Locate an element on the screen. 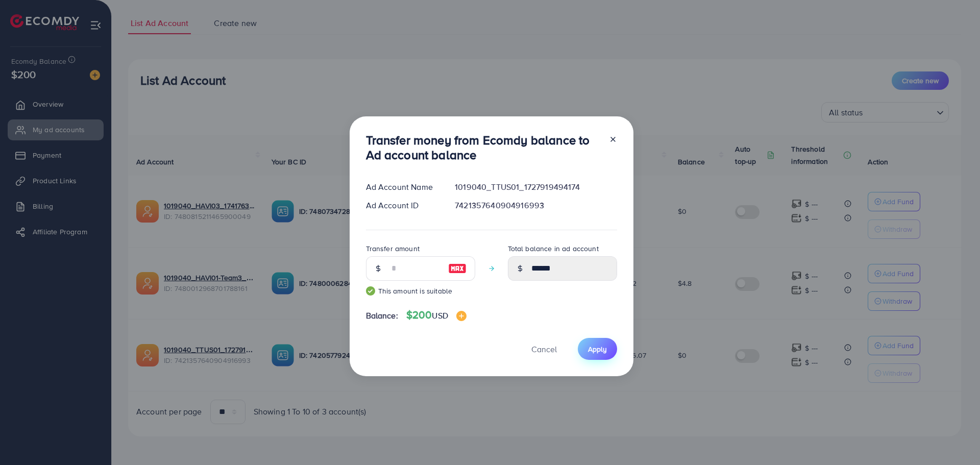  label: Transfer amount is located at coordinates (392, 249).